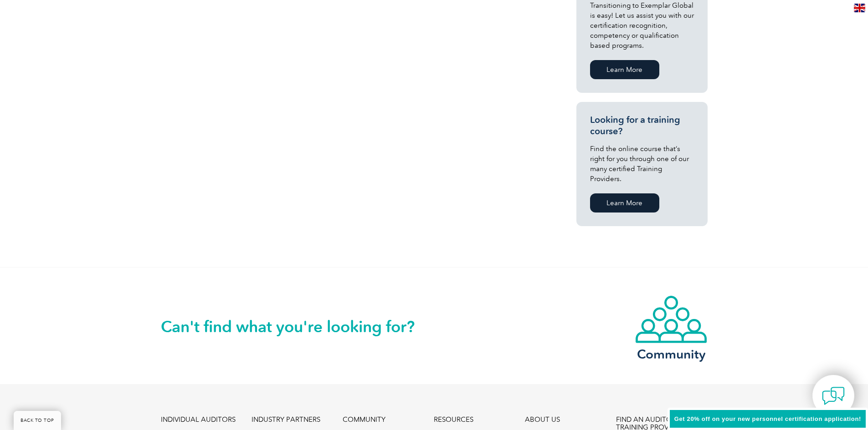  I want to click on a: ABOUT US, so click(542, 420).